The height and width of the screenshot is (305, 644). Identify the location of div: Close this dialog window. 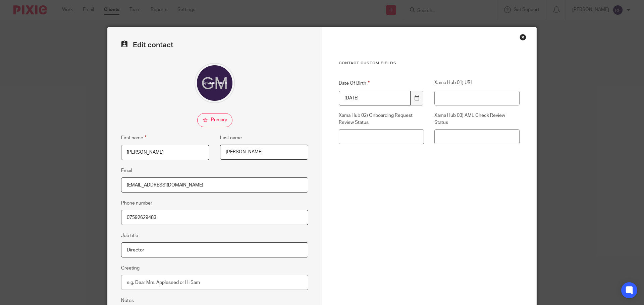
(523, 37).